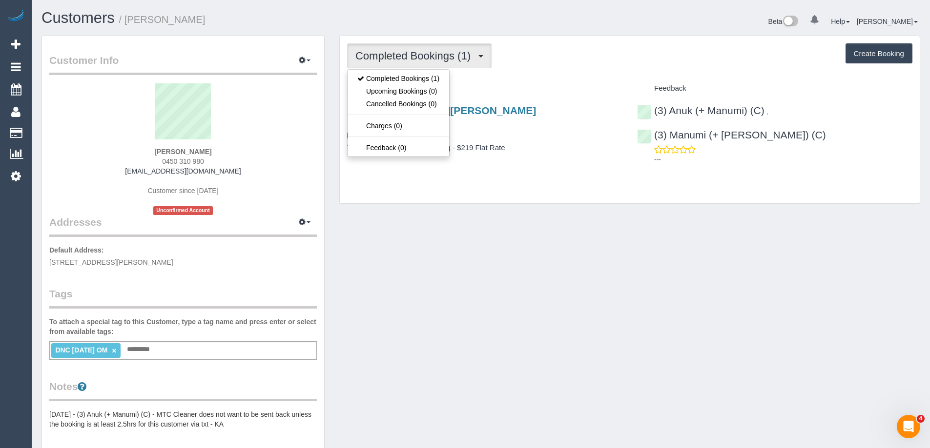  What do you see at coordinates (840, 21) in the screenshot?
I see `a: Help` at bounding box center [840, 21].